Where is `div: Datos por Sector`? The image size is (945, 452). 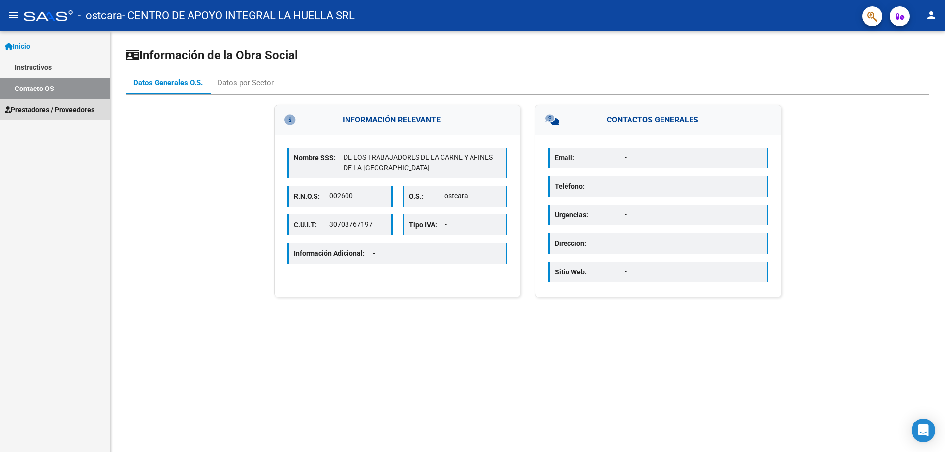 div: Datos por Sector is located at coordinates (246, 83).